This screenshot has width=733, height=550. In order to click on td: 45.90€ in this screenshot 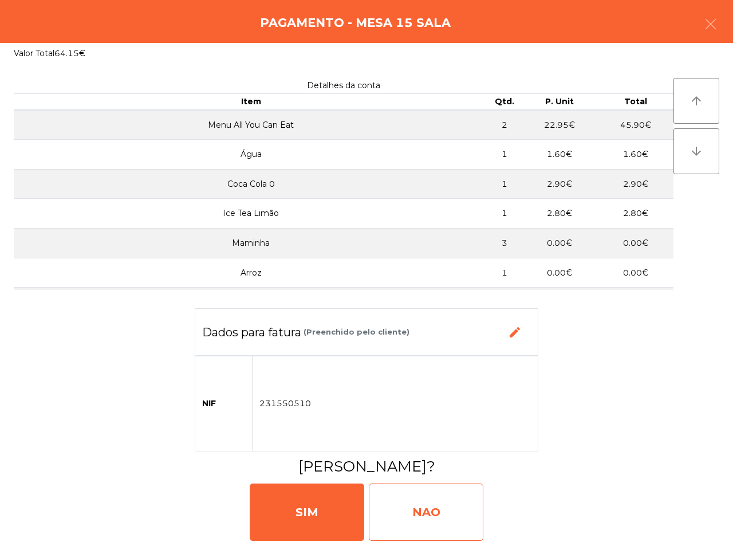, I will do `click(635, 125)`.